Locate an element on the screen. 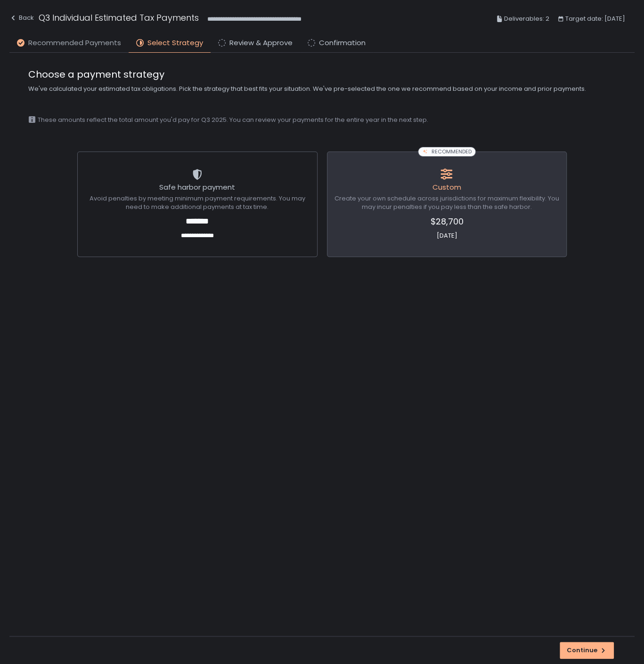 The image size is (644, 664). span: Review & Approve is located at coordinates (261, 43).